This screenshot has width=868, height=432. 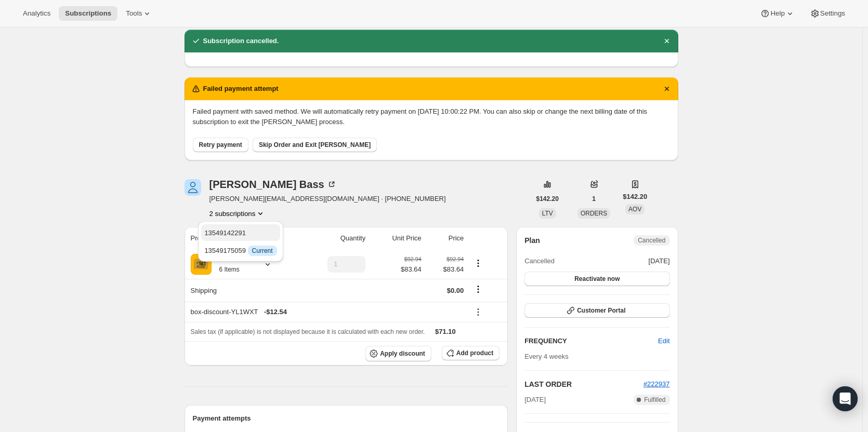 I want to click on span: Tools, so click(x=133, y=14).